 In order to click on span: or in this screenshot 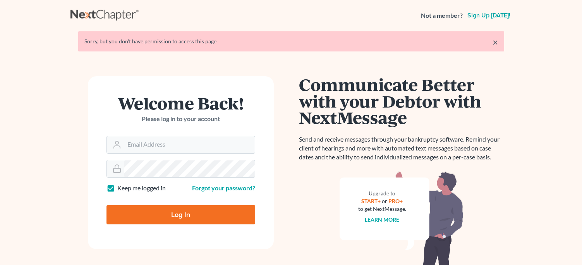, I will do `click(384, 201)`.